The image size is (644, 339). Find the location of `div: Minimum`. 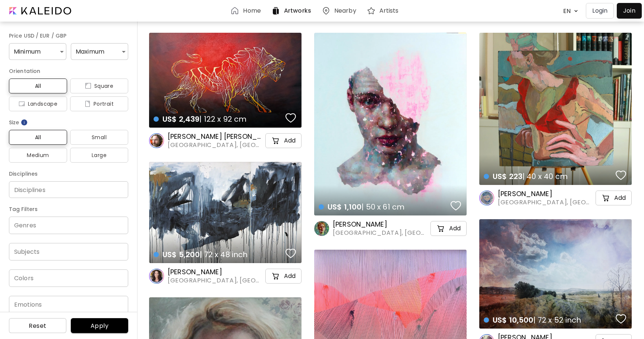

div: Minimum is located at coordinates (37, 51).